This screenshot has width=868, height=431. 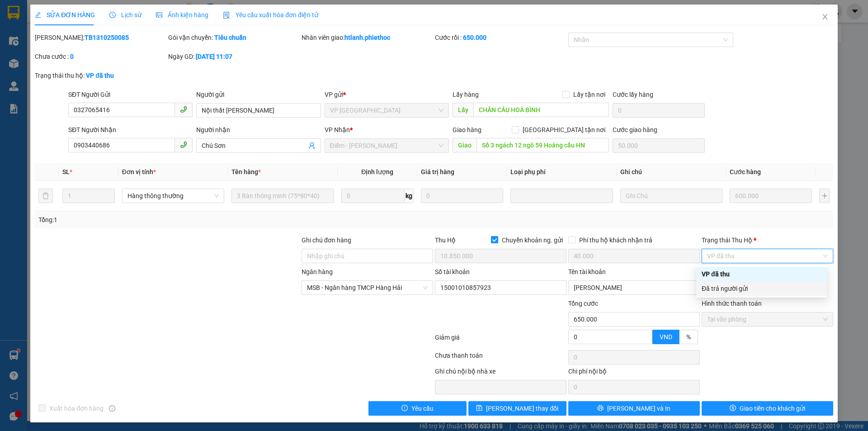 I want to click on span: edit, so click(x=38, y=15).